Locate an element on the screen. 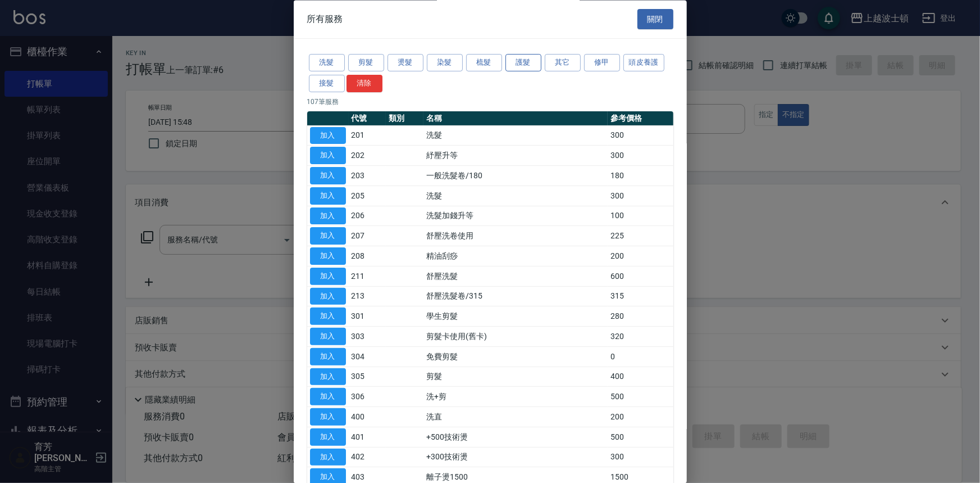 This screenshot has width=980, height=483. span: 所有服務 is located at coordinates (325, 19).